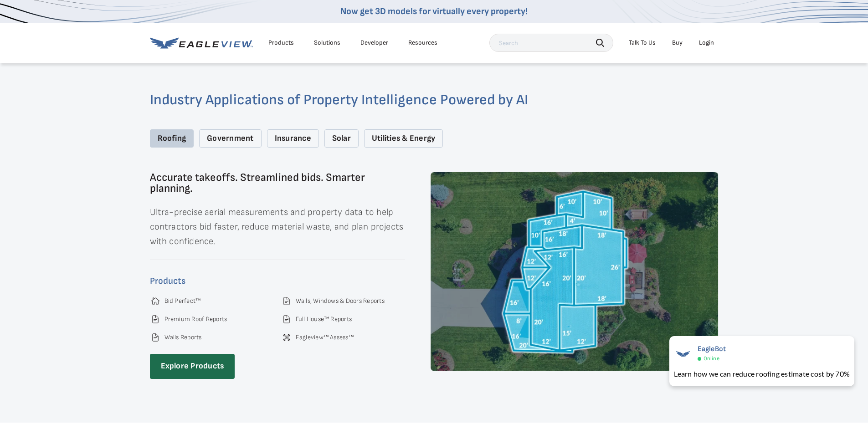 This screenshot has height=434, width=868. I want to click on a: Premium Roof Reports, so click(196, 319).